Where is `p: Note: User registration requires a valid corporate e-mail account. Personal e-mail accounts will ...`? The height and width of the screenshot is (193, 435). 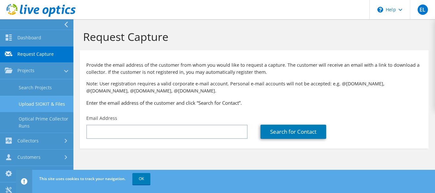 p: Note: User registration requires a valid corporate e-mail account. Personal e-mail accounts will ... is located at coordinates (254, 87).